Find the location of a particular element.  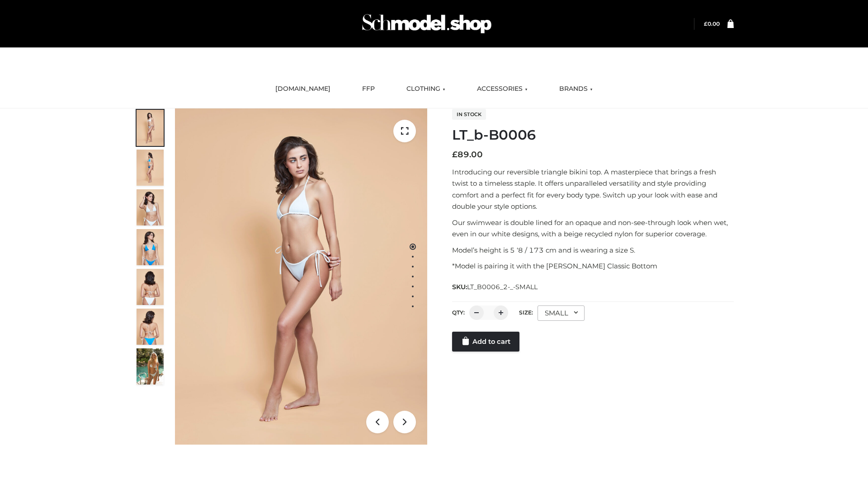

img: Schmodel Admin 964 is located at coordinates (427, 23).